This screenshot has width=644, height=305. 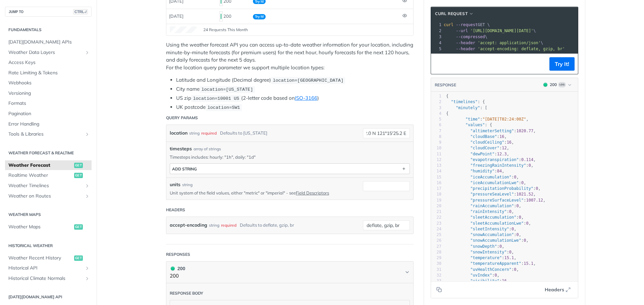 I want to click on div: 25, so click(x=436, y=235).